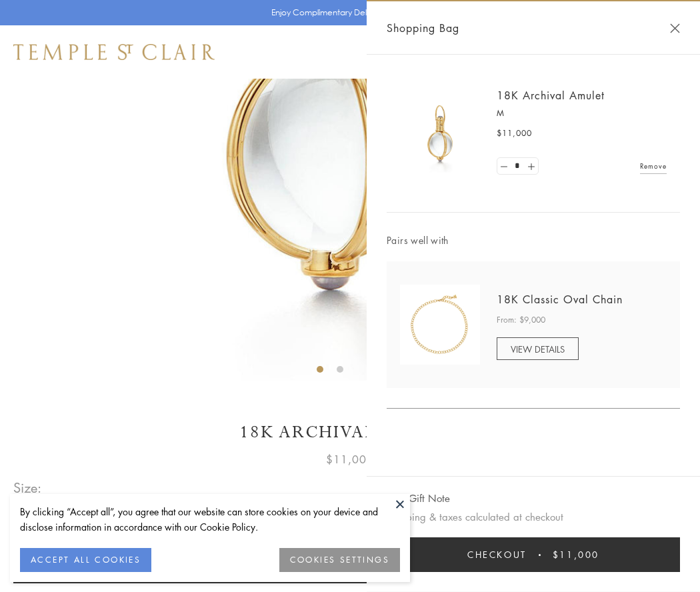 The image size is (700, 592). What do you see at coordinates (418, 498) in the screenshot?
I see `button: Add Gift Note` at bounding box center [418, 498].